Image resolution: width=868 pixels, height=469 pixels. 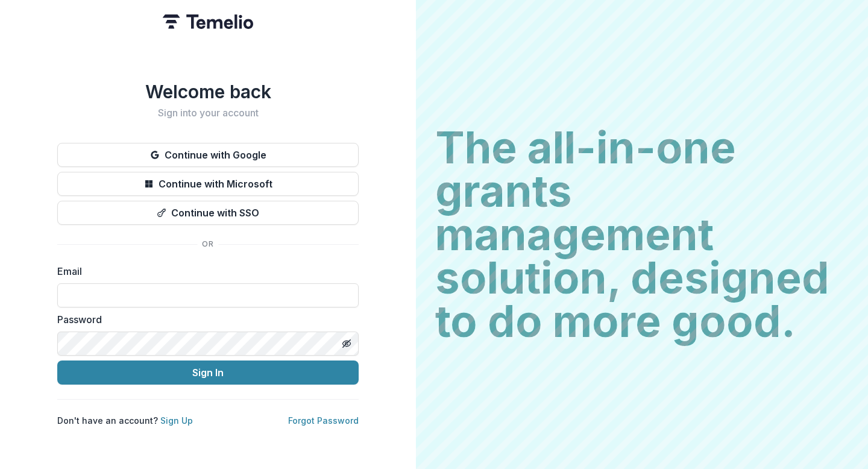 What do you see at coordinates (204, 319) in the screenshot?
I see `label: Password` at bounding box center [204, 319].